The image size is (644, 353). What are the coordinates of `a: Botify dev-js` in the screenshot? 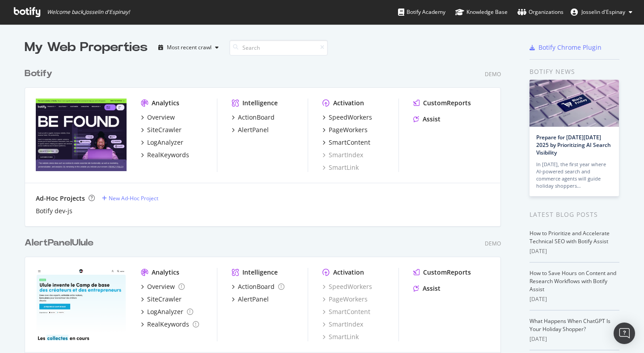 It's located at (54, 211).